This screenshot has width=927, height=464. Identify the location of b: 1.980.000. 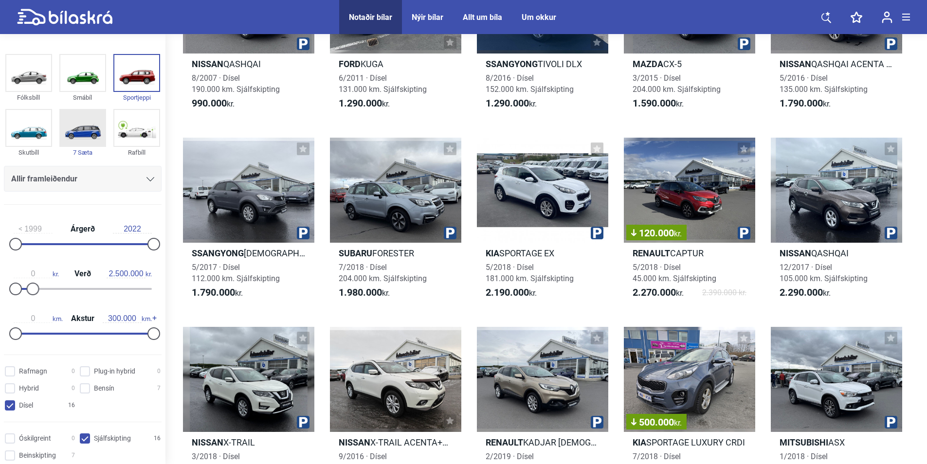
(360, 293).